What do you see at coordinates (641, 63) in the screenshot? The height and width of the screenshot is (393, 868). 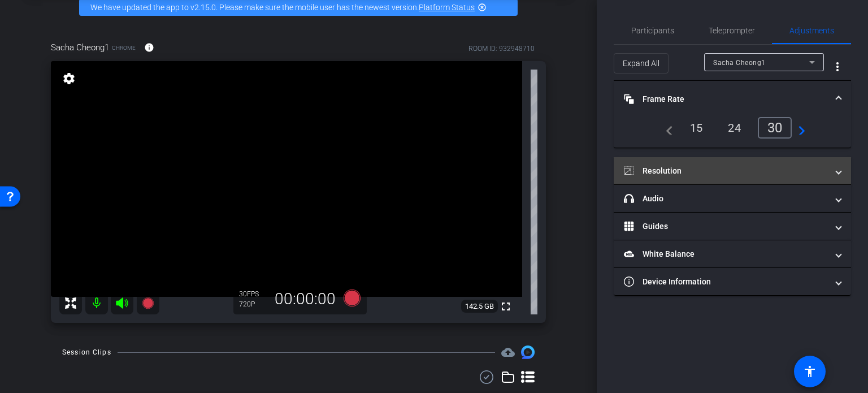 I see `button: Expand All` at bounding box center [641, 63].